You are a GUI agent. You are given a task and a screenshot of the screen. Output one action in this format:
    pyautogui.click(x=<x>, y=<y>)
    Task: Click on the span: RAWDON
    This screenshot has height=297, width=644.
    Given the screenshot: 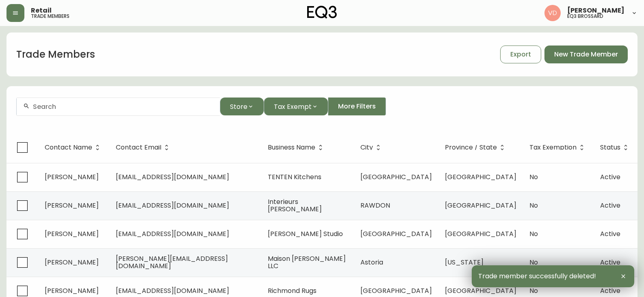 What is the action you would take?
    pyautogui.click(x=375, y=205)
    